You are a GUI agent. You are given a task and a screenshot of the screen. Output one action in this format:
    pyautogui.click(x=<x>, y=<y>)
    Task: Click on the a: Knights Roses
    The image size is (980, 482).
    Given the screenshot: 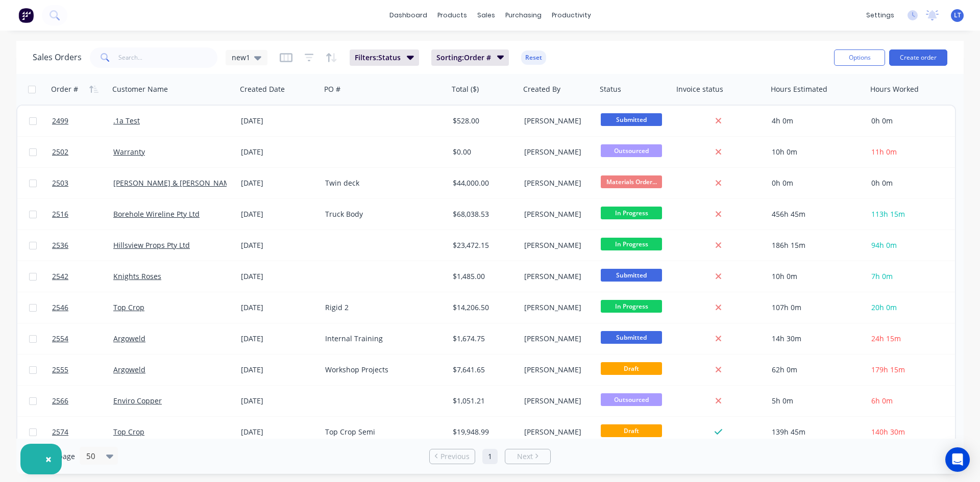 What is the action you would take?
    pyautogui.click(x=137, y=276)
    